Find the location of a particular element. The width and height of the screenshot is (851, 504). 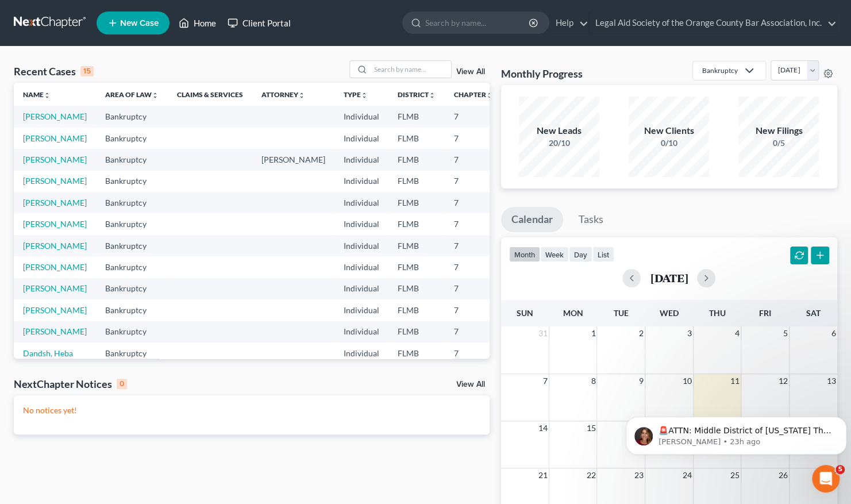

span: 3 is located at coordinates (690, 333).